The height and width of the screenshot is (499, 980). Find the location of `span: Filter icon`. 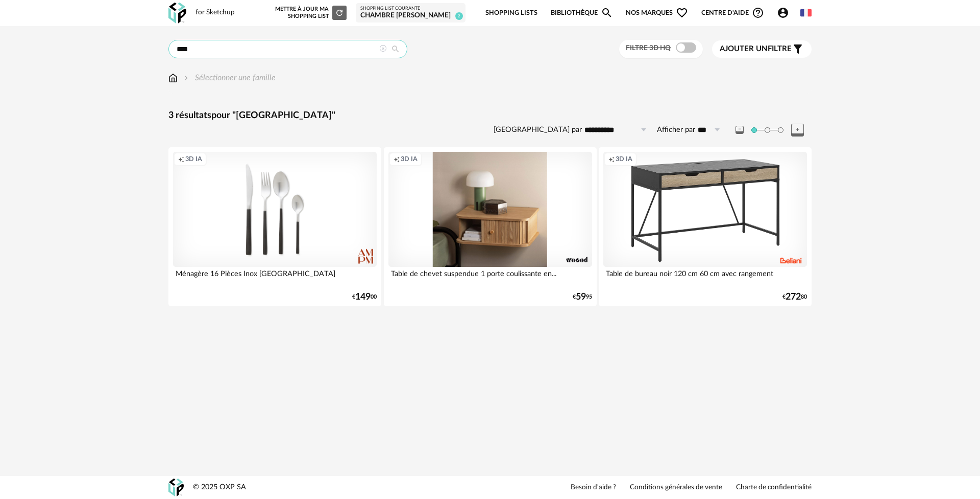

span: Filter icon is located at coordinates (798, 49).